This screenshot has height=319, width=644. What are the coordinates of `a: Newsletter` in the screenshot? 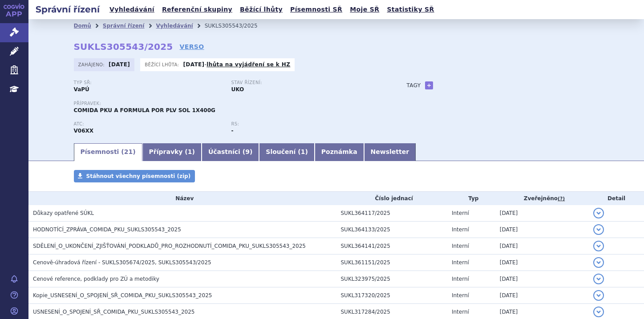 It's located at (390, 152).